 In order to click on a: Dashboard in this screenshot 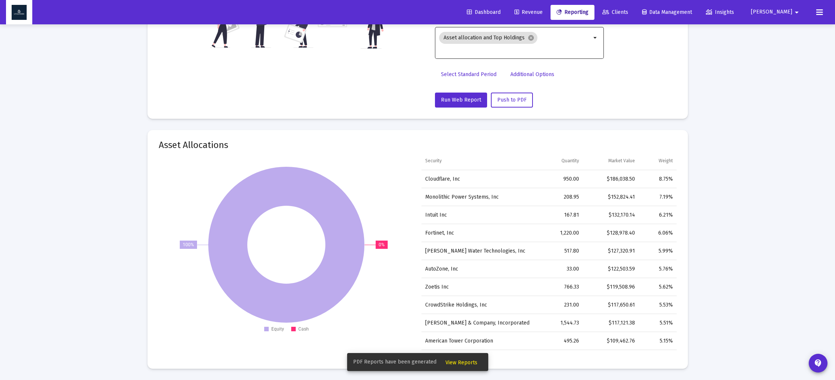, I will do `click(484, 12)`.